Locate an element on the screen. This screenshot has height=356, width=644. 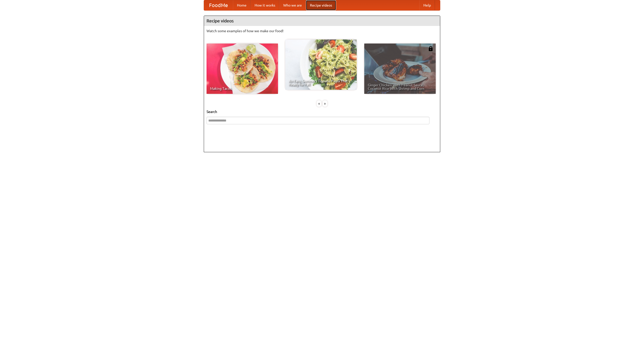
p: Watch some examples of how we make our food! is located at coordinates (322, 31).